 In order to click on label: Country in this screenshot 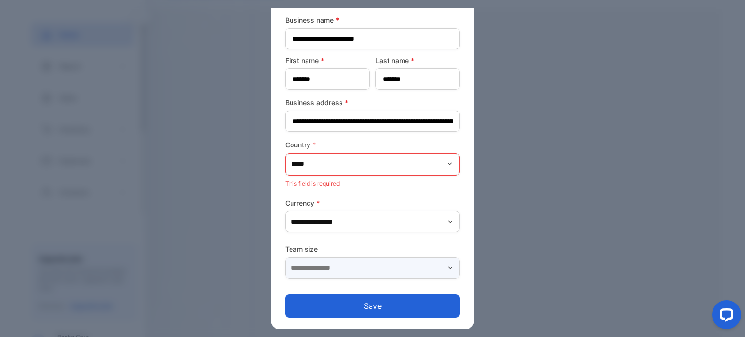, I will do `click(373, 145)`.